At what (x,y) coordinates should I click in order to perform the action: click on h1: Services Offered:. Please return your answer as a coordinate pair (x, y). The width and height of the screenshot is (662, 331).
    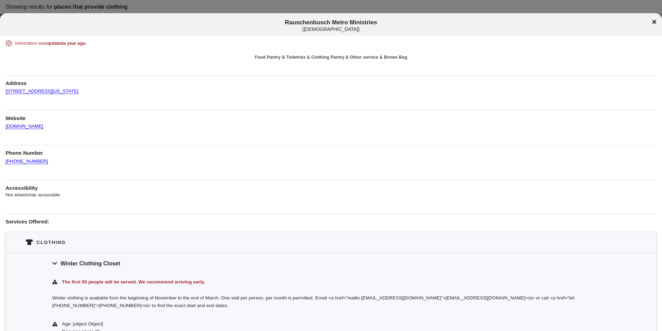
    Looking at the image, I should click on (331, 219).